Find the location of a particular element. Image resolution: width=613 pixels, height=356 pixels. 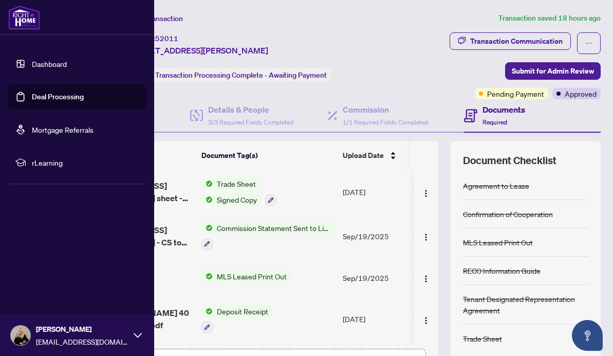

th: Status is located at coordinates (452, 155).